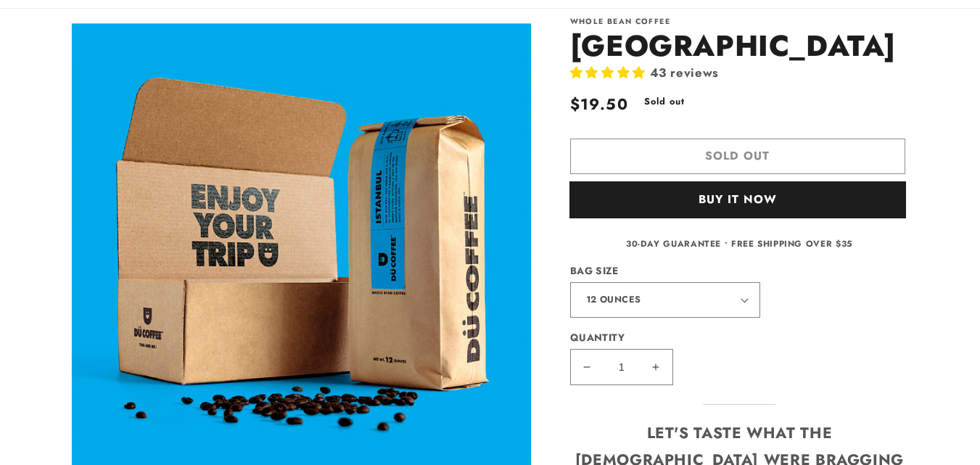 The width and height of the screenshot is (980, 465). Describe the element at coordinates (737, 199) in the screenshot. I see `button: Buy it now` at that location.